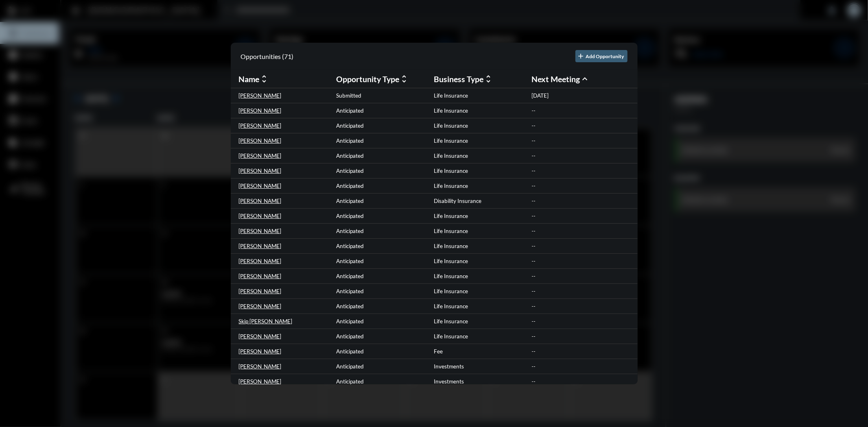 This screenshot has width=868, height=427. What do you see at coordinates (601, 56) in the screenshot?
I see `button: Add Opportunity` at bounding box center [601, 56].